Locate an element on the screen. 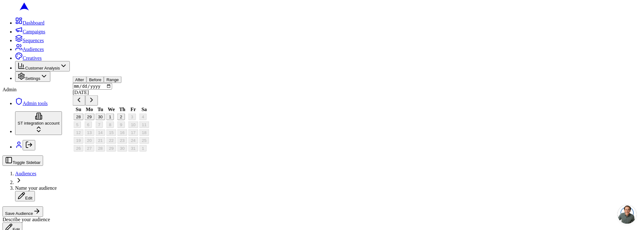 This screenshot has width=644, height=230. span: Admin tools is located at coordinates (35, 103).